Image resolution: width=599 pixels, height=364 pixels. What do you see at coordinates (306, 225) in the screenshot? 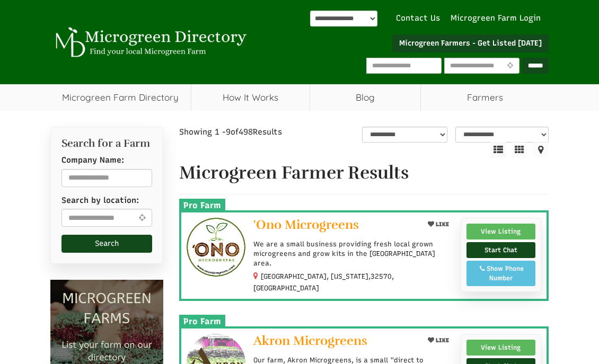
I see `span: 'Ono Microgreens` at bounding box center [306, 225].